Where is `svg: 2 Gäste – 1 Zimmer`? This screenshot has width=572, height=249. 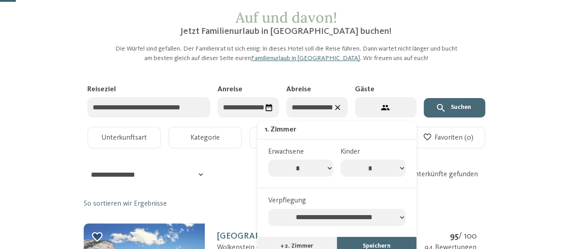 svg: 2 Gäste – 1 Zimmer is located at coordinates (385, 108).